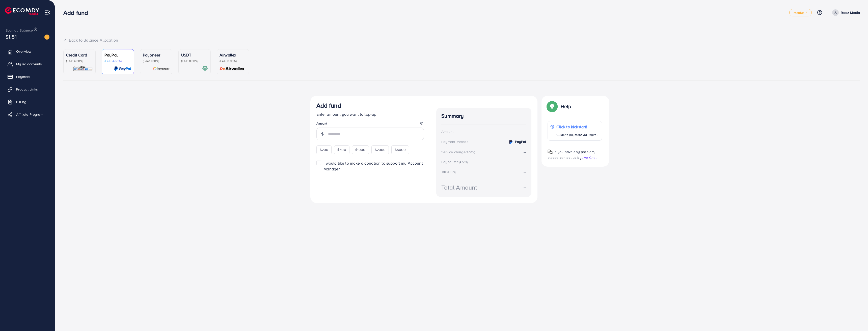  What do you see at coordinates (28, 89) in the screenshot?
I see `a: Product Links` at bounding box center [28, 89].